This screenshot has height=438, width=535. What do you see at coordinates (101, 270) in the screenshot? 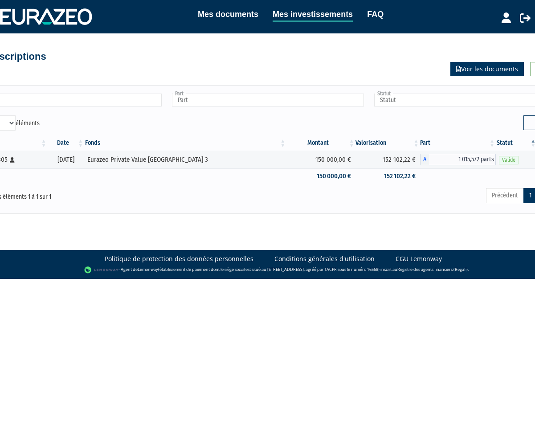
I see `img: logo-lemonway.png` at bounding box center [101, 270].